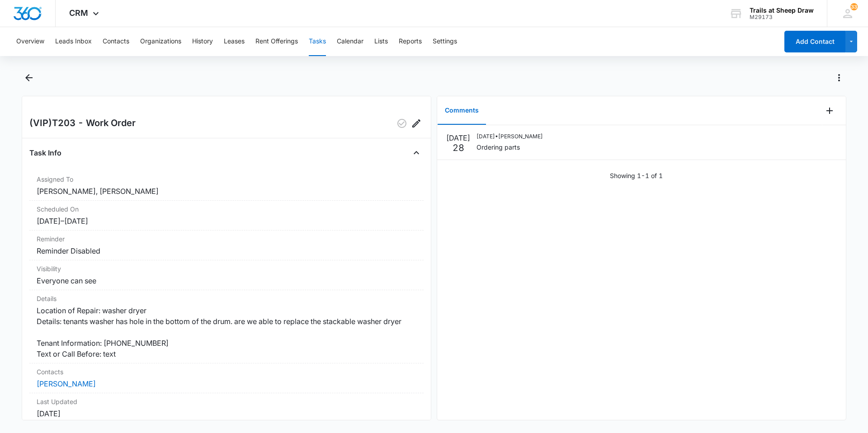 The height and width of the screenshot is (433, 868). What do you see at coordinates (79, 13) in the screenshot?
I see `span: CRM` at bounding box center [79, 13].